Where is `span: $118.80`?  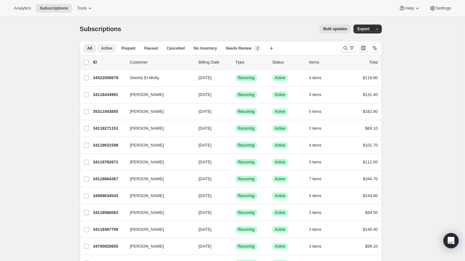 span: $118.80 is located at coordinates (370, 78).